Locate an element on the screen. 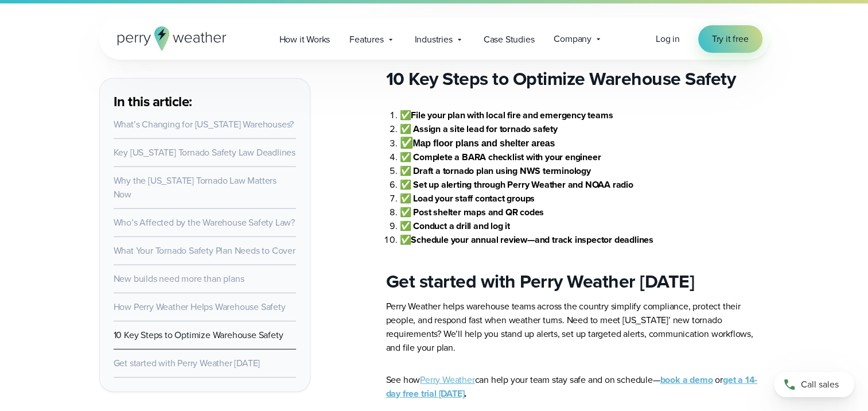 The image size is (868, 411). h2: 10 Key Steps to Optimize Warehouse Safety is located at coordinates (578, 79).